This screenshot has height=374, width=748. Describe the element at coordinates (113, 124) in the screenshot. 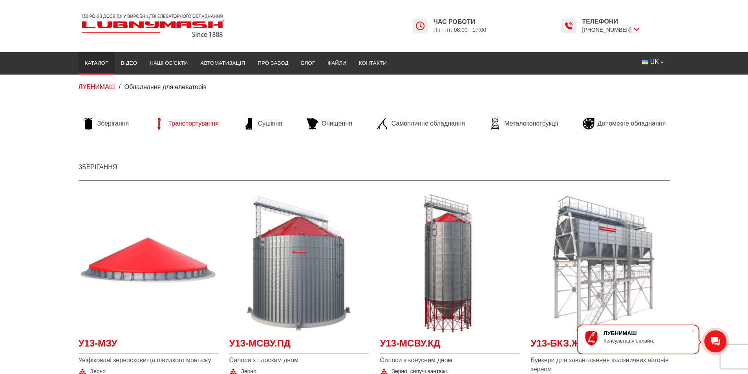

I see `span: Зберігання` at that location.